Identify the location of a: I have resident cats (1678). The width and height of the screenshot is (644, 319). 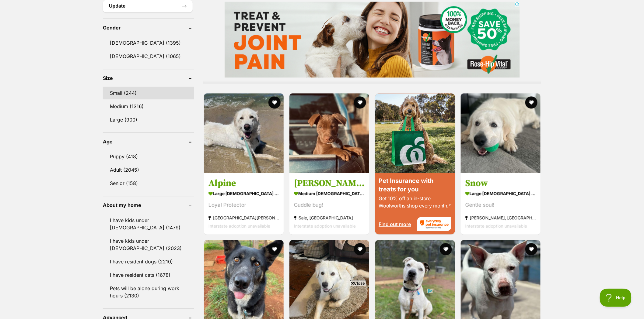
(149, 275).